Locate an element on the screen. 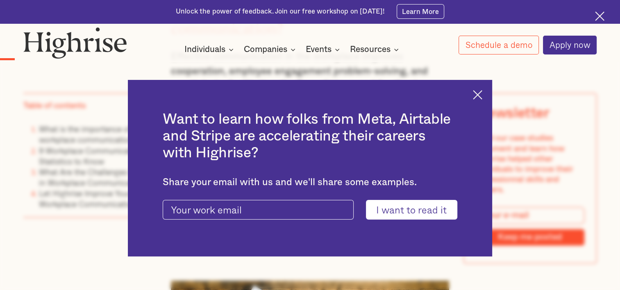 Image resolution: width=620 pixels, height=290 pixels. input: Your work email is located at coordinates (258, 209).